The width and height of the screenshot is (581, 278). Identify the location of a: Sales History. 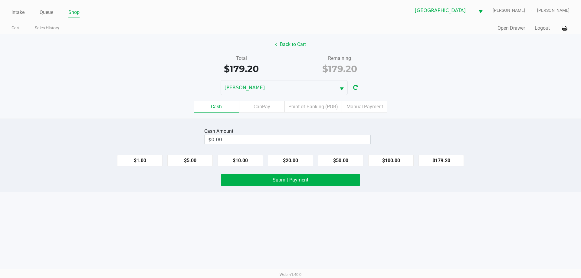
(47, 28).